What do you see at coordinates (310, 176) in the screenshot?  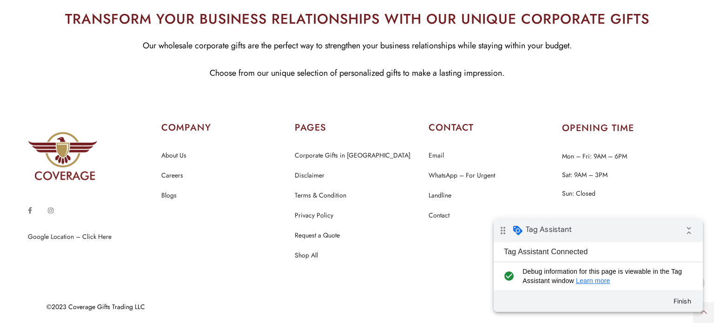 I see `a: Disclaimer` at bounding box center [310, 176].